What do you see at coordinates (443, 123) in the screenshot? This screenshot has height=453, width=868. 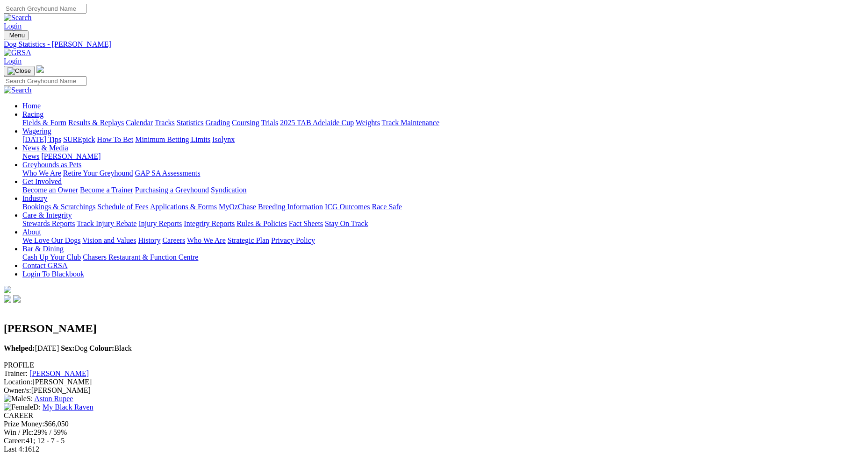 I see `div: Racing` at bounding box center [443, 123].